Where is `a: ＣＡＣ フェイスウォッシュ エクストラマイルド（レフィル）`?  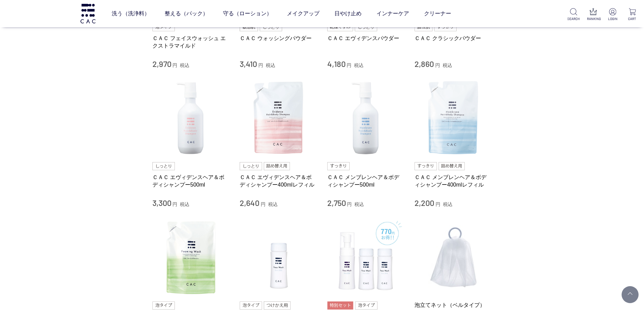 a: ＣＡＣ フェイスウォッシュ エクストラマイルド（レフィル） is located at coordinates (278, 257).